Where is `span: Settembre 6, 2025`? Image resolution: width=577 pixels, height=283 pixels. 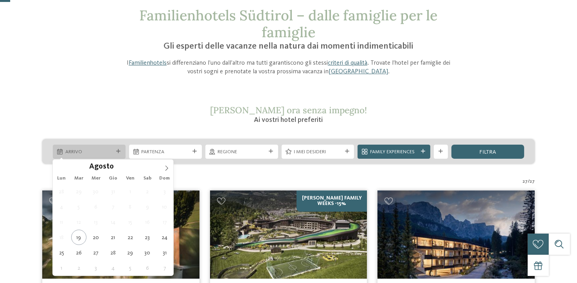
span: Settembre 6, 2025 is located at coordinates (147, 267).